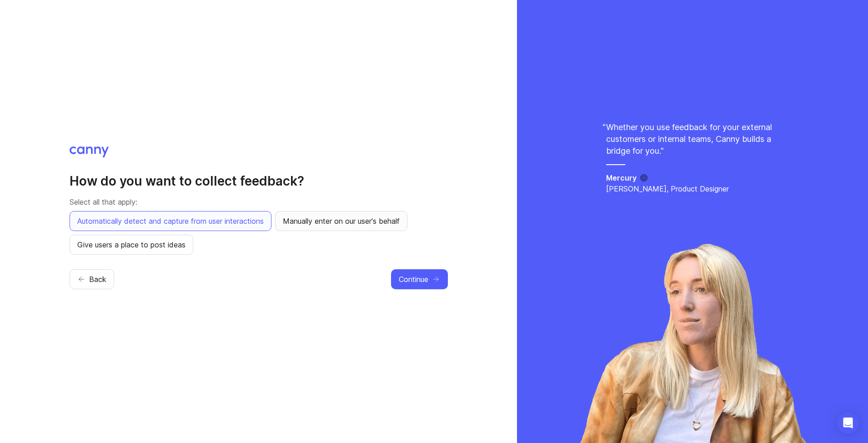 Image resolution: width=868 pixels, height=443 pixels. What do you see at coordinates (89, 152) in the screenshot?
I see `img: Canny logo` at bounding box center [89, 152].